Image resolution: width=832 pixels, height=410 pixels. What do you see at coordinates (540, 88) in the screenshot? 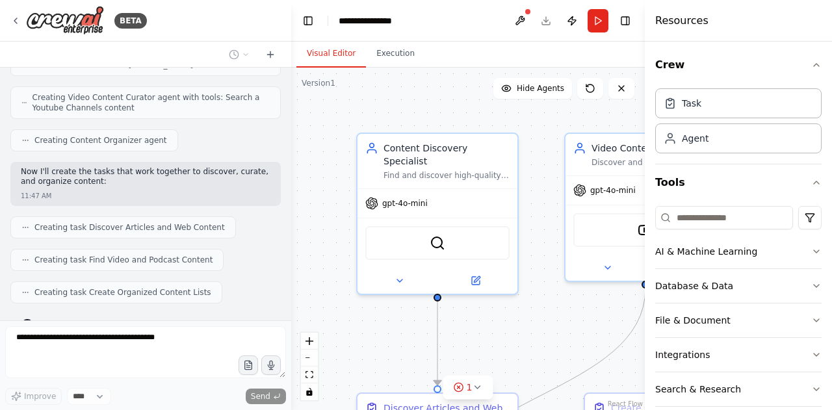
I see `span: Hide Agents` at bounding box center [540, 88].